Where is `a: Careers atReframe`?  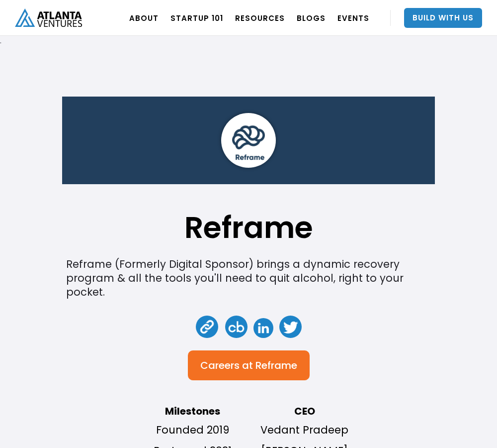 a: Careers atReframe is located at coordinates (249, 365).